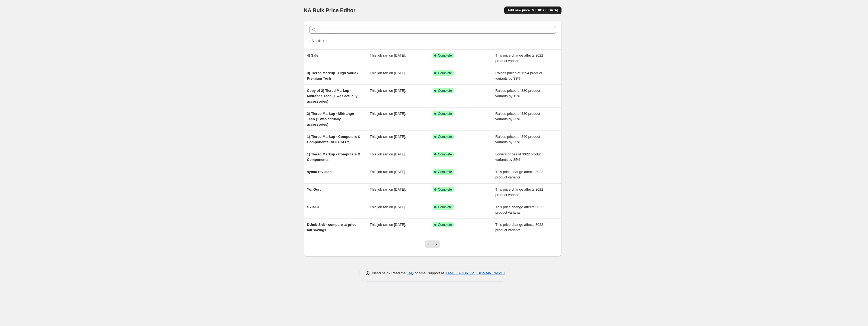 Image resolution: width=868 pixels, height=326 pixels. What do you see at coordinates (313, 207) in the screenshot?
I see `span: SYBAU` at bounding box center [313, 207].